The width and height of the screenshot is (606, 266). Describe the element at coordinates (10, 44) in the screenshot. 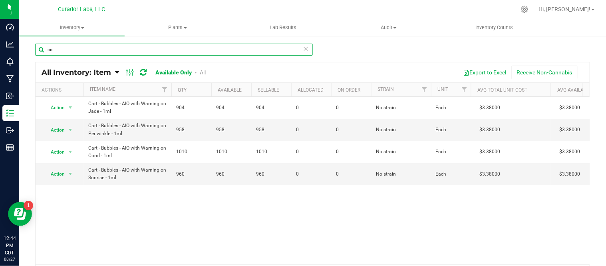

I see `inline-svg: Analytics` at that location.